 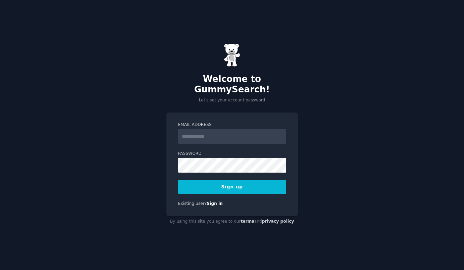 What do you see at coordinates (232, 187) in the screenshot?
I see `button: Sign up` at bounding box center [232, 187].